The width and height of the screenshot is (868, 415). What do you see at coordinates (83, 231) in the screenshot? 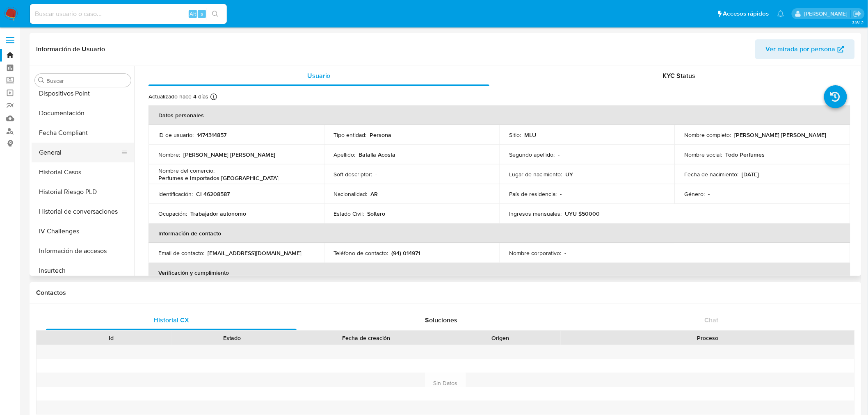
I see `button: IV Challenges` at bounding box center [83, 231].